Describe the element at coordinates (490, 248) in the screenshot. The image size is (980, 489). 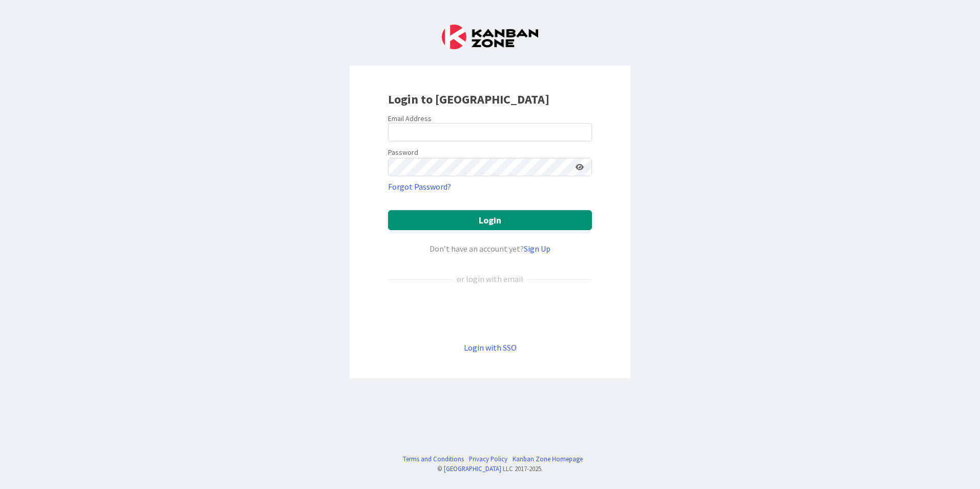
I see `div: Don’t have an account yet?` at that location.